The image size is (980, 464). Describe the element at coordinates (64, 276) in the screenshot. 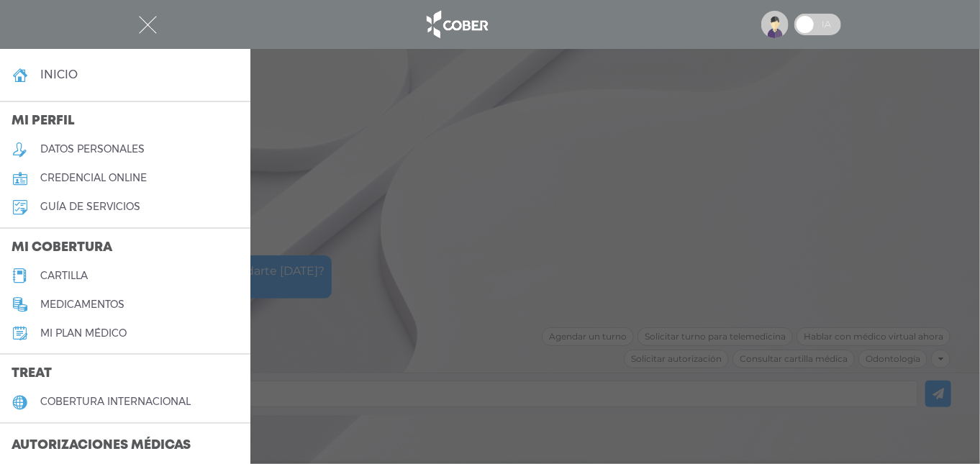

I see `h5: cartilla` at that location.